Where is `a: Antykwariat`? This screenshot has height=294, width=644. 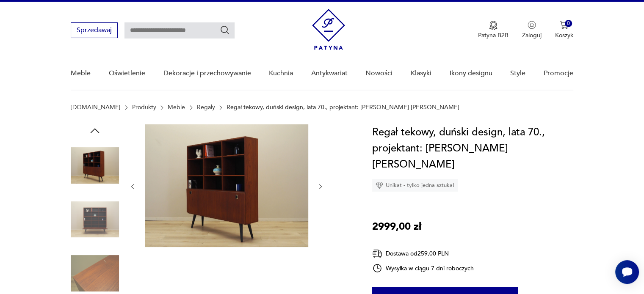 a: Antykwariat is located at coordinates (329, 74).